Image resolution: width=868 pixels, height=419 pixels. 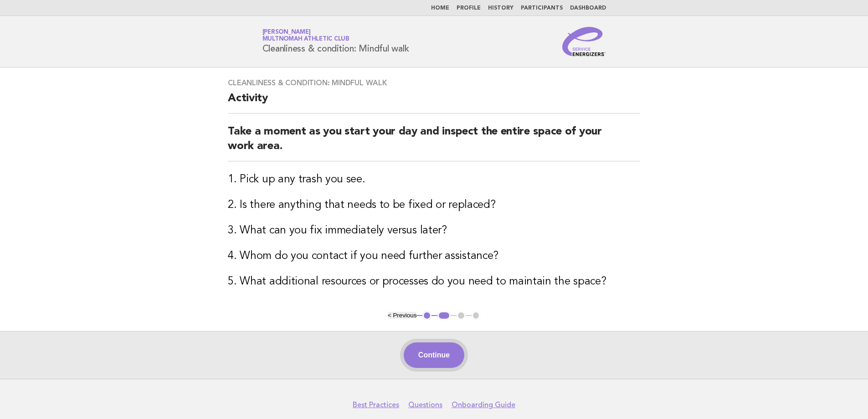 What do you see at coordinates (588, 8) in the screenshot?
I see `a: Dashboard` at bounding box center [588, 8].